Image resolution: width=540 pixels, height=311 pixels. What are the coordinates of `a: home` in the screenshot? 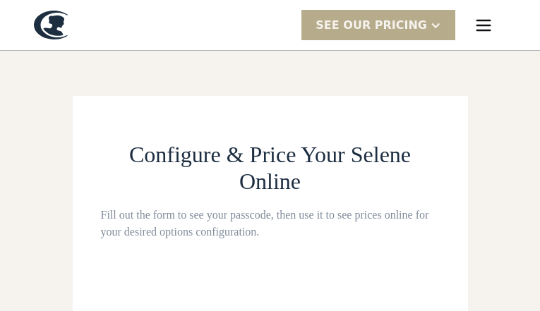 It's located at (51, 25).